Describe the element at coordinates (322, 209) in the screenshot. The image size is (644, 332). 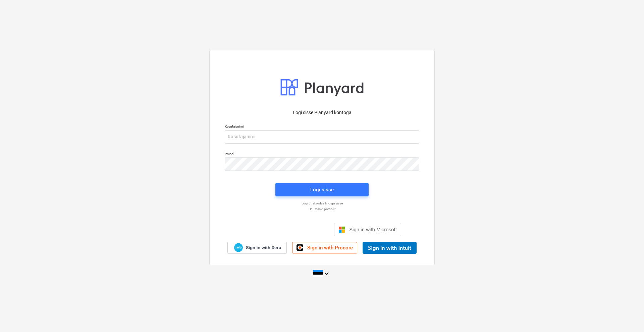
I see `p: Unustasid parooli?` at that location.